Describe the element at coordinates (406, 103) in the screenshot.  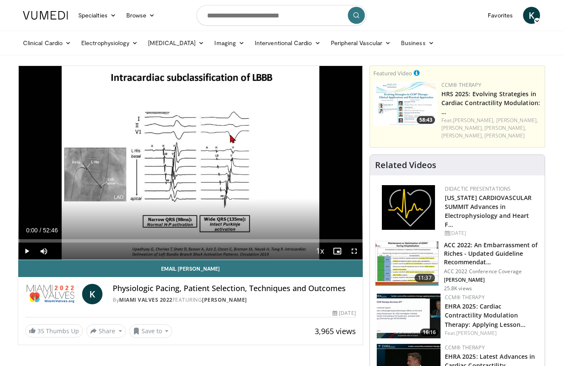
I see `a: 58:43` at that location.